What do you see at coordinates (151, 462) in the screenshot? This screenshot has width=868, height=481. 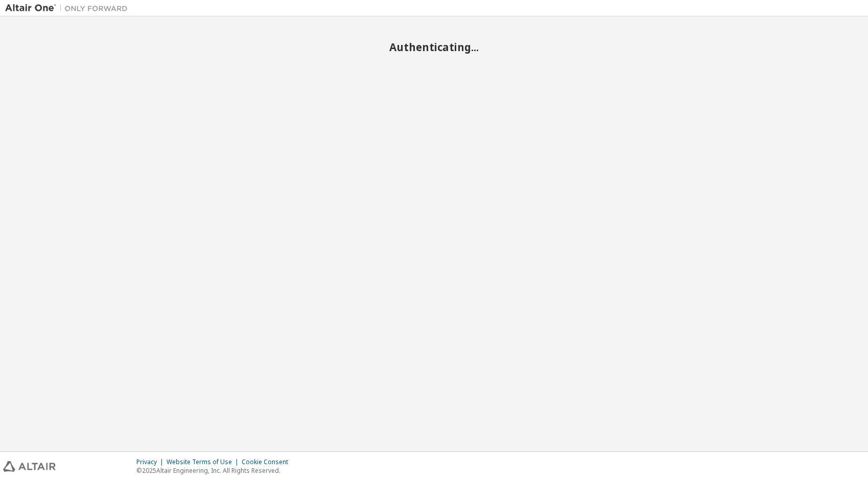 I see `div: Privacy` at bounding box center [151, 462].